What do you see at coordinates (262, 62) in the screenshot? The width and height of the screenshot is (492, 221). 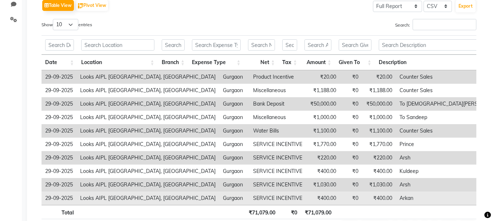 I see `th: Net: activate to sort column ascending` at bounding box center [262, 62].